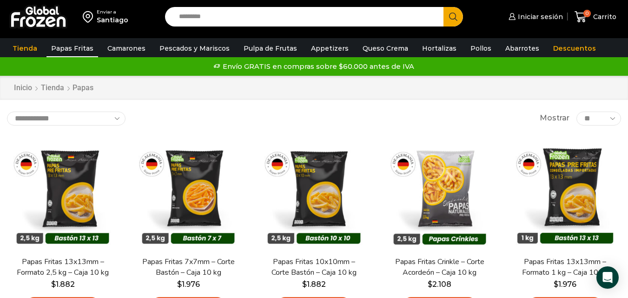  Describe the element at coordinates (53, 88) in the screenshot. I see `nav: Breadcrumb` at that location.